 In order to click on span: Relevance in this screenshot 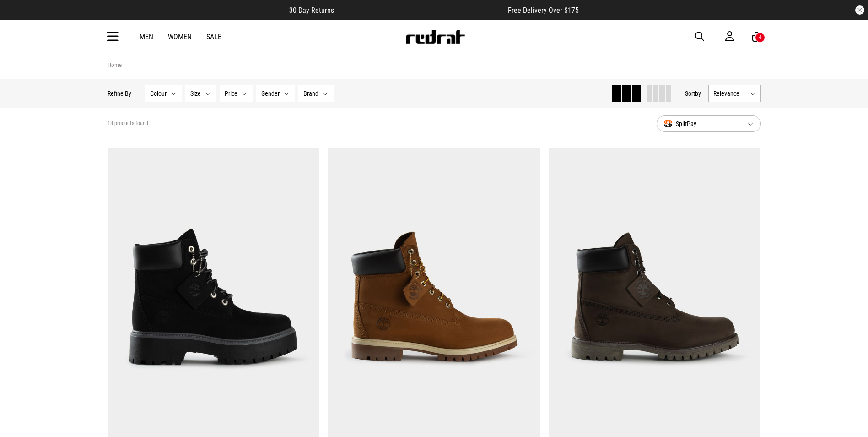, I will do `click(730, 93)`.